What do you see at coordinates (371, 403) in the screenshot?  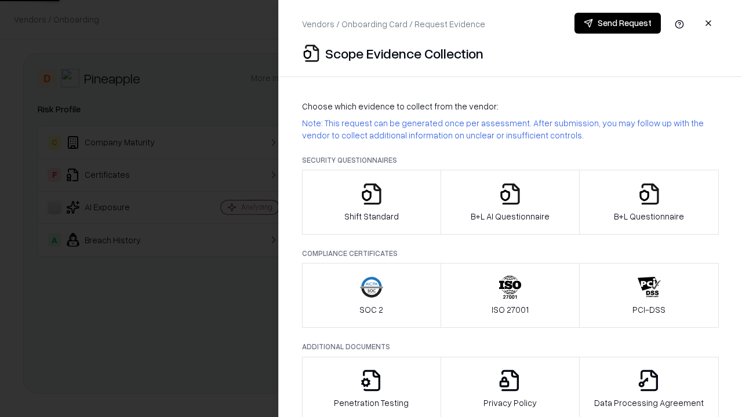 I see `p: Penetration Testing` at bounding box center [371, 403].